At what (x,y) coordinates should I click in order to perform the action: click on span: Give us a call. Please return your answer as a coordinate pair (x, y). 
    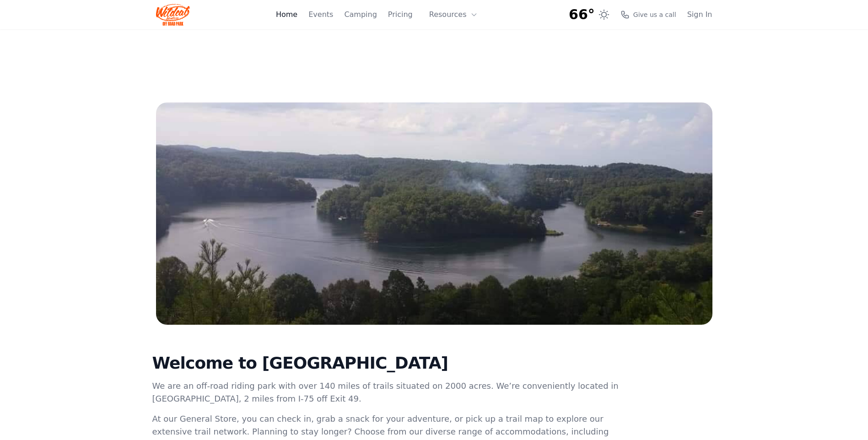
    Looking at the image, I should click on (655, 15).